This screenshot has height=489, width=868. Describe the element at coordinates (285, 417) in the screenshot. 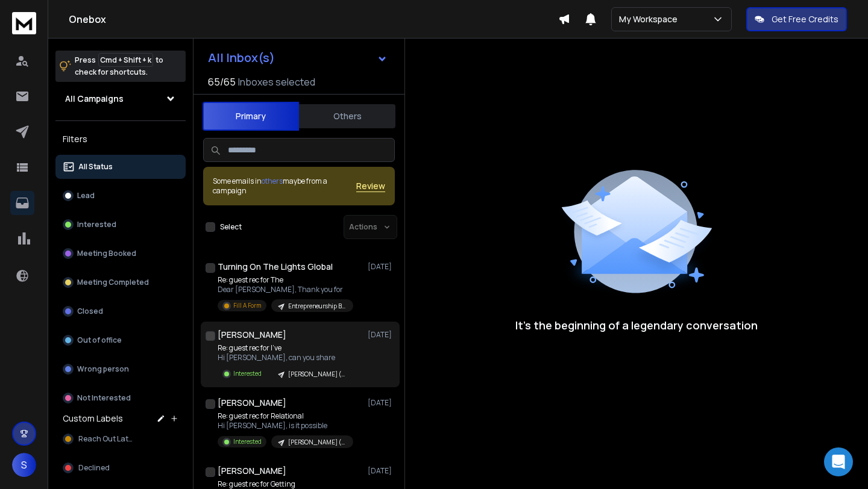

I see `p: Re: guest rec for Relational` at that location.